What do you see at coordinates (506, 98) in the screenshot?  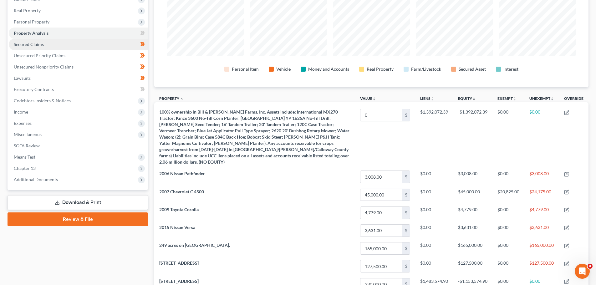 I see `a: Exemptunfold_more` at bounding box center [506, 98].